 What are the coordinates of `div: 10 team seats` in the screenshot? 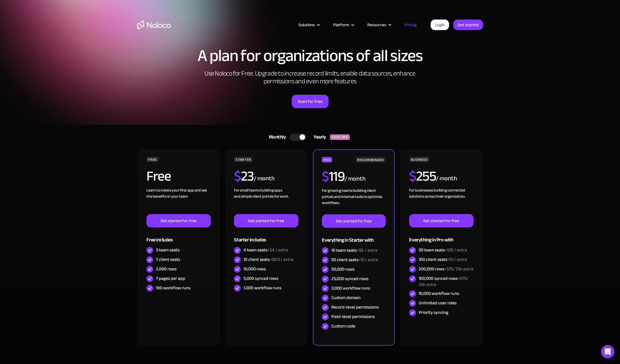 It's located at (354, 250).